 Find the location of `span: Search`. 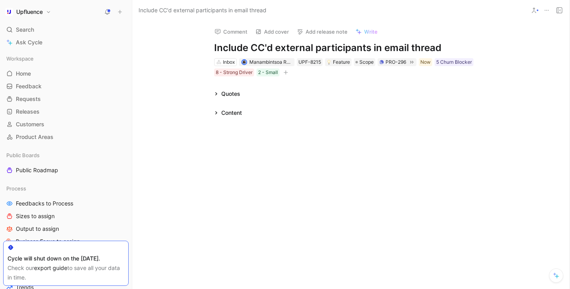

span: Search is located at coordinates (25, 30).